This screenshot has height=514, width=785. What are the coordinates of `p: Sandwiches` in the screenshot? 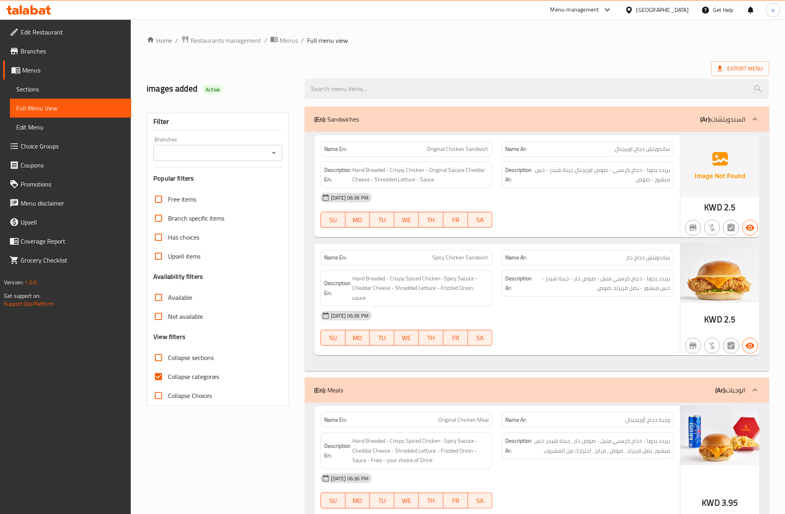 It's located at (336, 119).